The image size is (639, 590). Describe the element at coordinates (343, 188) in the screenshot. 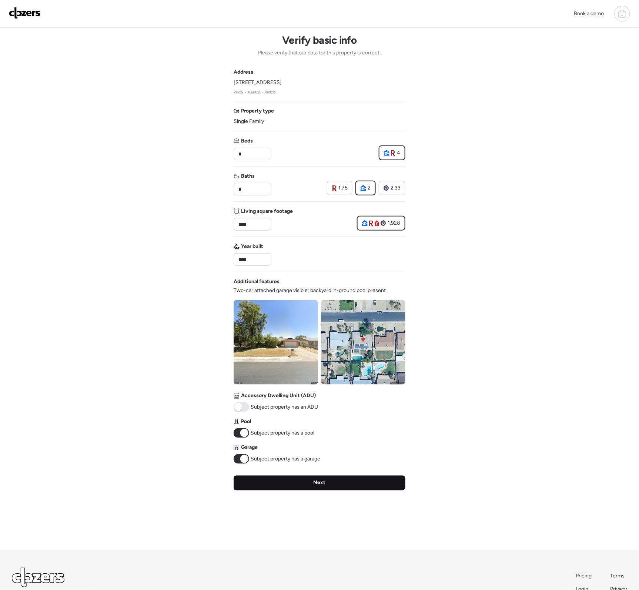

I see `span: 1.75` at that location.